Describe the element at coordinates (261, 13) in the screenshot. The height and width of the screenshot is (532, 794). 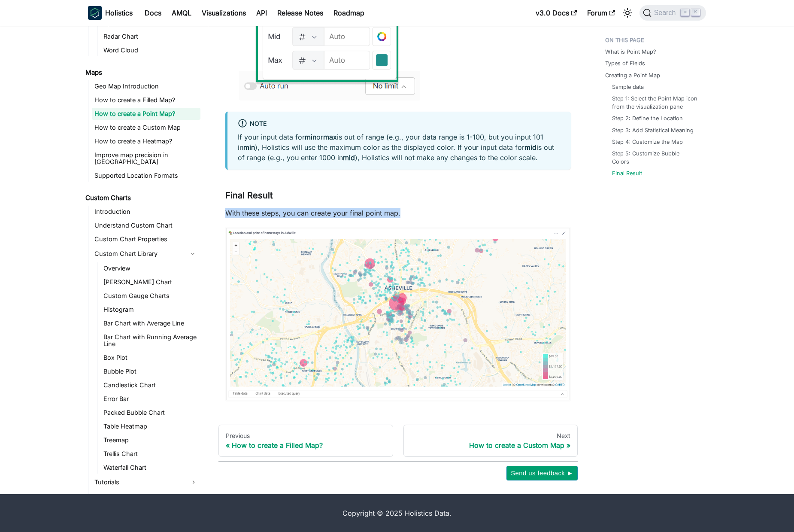
I see `a: API` at that location.